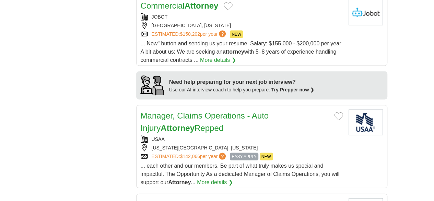 This screenshot has width=434, height=201. I want to click on span: EASY APPLY, so click(244, 156).